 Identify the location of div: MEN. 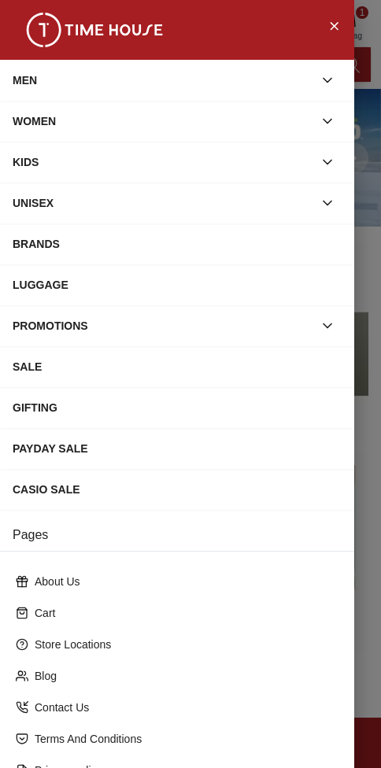
(163, 80).